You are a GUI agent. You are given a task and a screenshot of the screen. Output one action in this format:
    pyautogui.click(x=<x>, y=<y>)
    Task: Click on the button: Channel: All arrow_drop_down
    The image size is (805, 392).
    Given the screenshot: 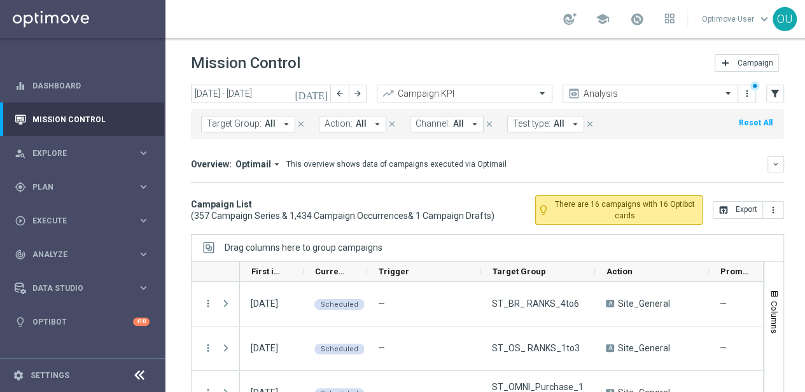 What is the action you would take?
    pyautogui.click(x=447, y=124)
    